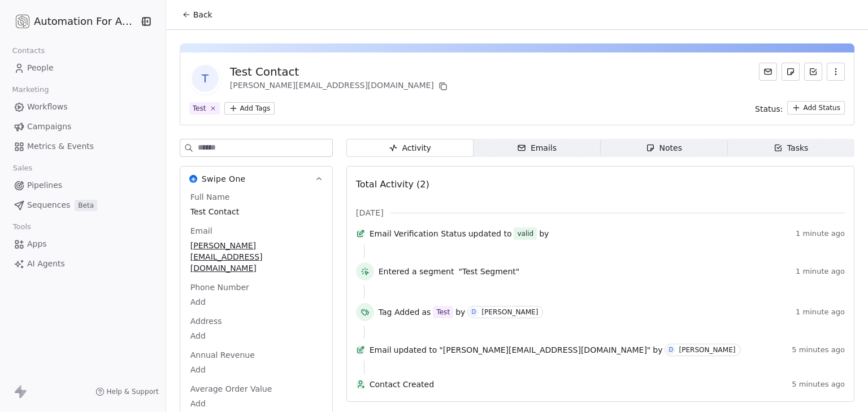 Image resolution: width=868 pixels, height=412 pixels. Describe the element at coordinates (399, 312) in the screenshot. I see `span: Tag Added` at that location.